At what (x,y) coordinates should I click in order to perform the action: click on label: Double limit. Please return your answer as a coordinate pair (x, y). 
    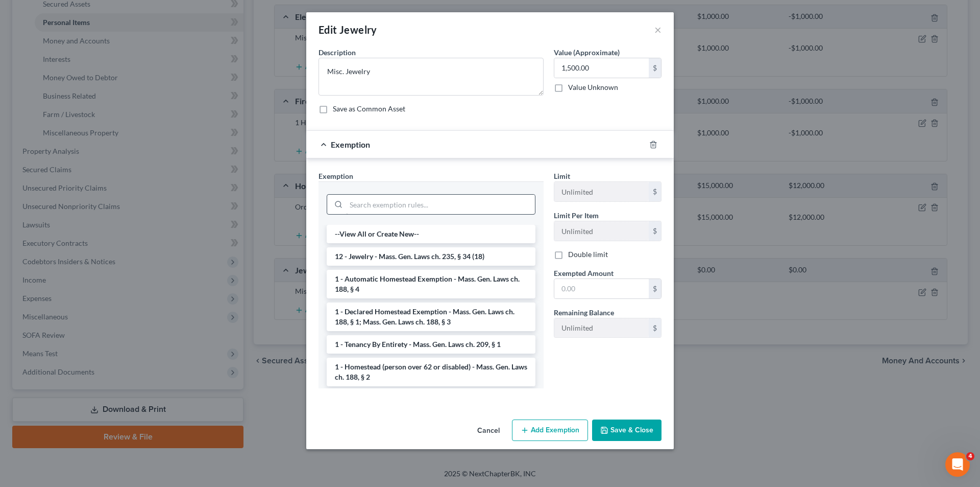
    Looking at the image, I should click on (588, 254).